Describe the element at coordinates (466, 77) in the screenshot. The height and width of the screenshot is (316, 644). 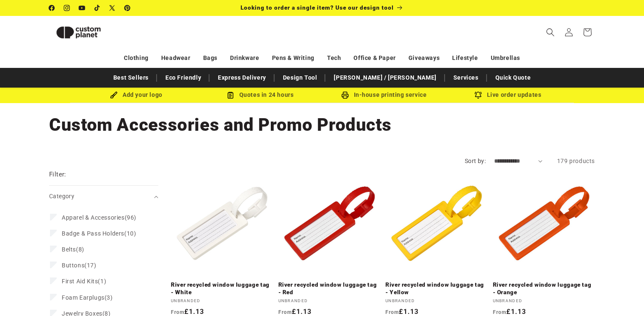
I see `a: Services` at that location.